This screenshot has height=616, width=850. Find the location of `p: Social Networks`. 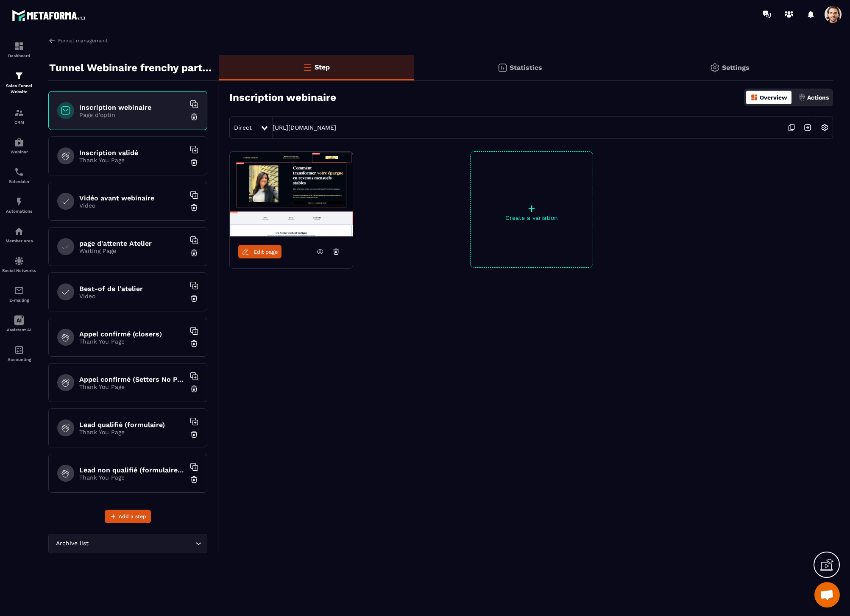

p: Social Networks is located at coordinates (19, 270).